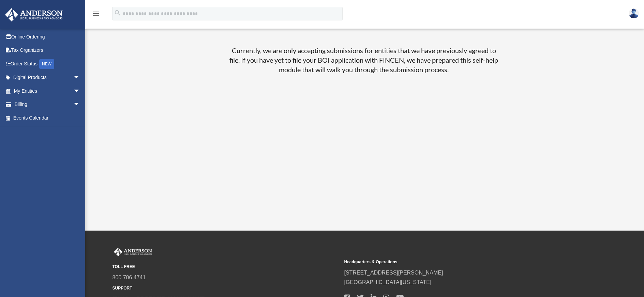 This screenshot has height=297, width=644. Describe the element at coordinates (118, 13) in the screenshot. I see `i: search` at that location.